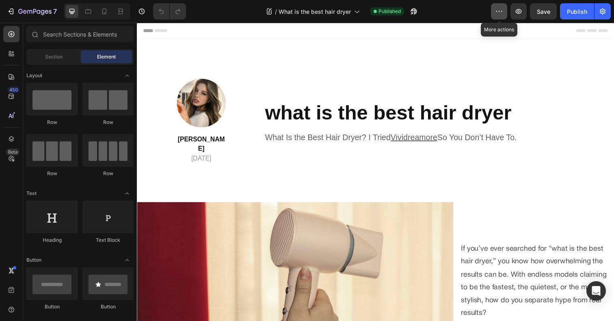 Image resolution: width=614 pixels, height=321 pixels. Describe the element at coordinates (54, 57) in the screenshot. I see `span: Section` at that location.